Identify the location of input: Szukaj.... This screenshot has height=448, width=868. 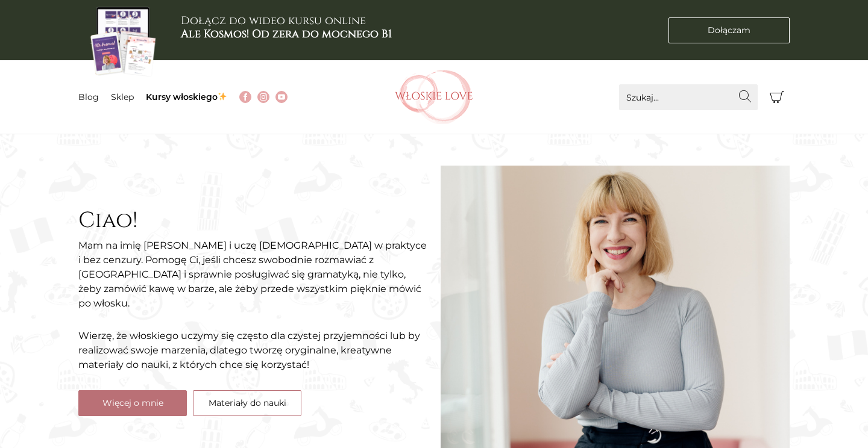
(688, 97).